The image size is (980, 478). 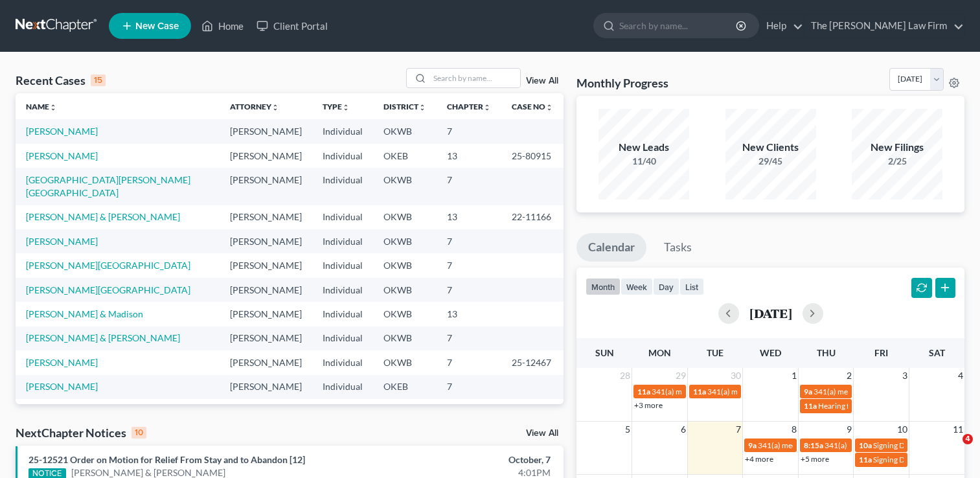 I want to click on span: 10, so click(x=902, y=429).